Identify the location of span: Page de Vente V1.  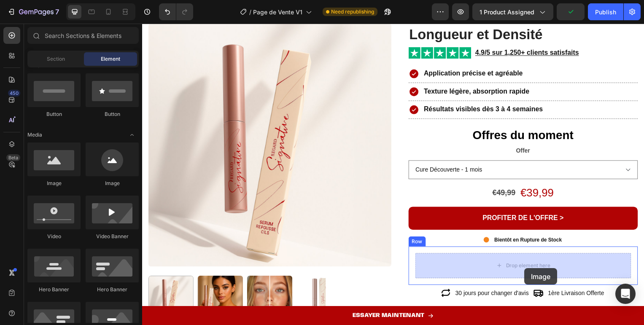
(278, 12).